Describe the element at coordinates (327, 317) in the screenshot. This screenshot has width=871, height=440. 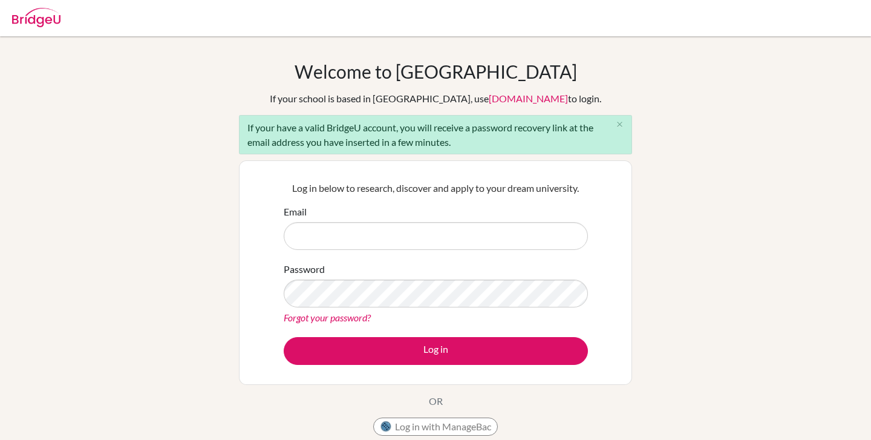
I see `a: Forgot your password?` at that location.